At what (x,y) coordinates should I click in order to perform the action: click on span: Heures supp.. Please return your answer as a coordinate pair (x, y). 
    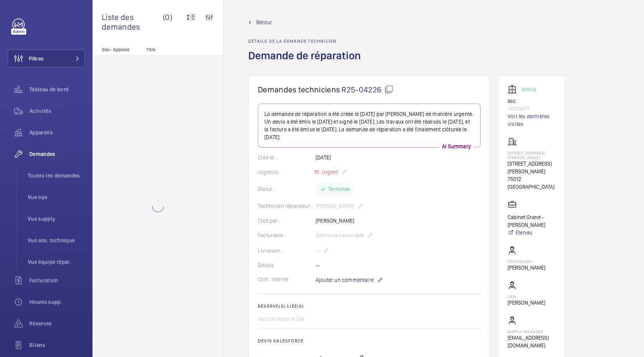
    Looking at the image, I should click on (57, 302).